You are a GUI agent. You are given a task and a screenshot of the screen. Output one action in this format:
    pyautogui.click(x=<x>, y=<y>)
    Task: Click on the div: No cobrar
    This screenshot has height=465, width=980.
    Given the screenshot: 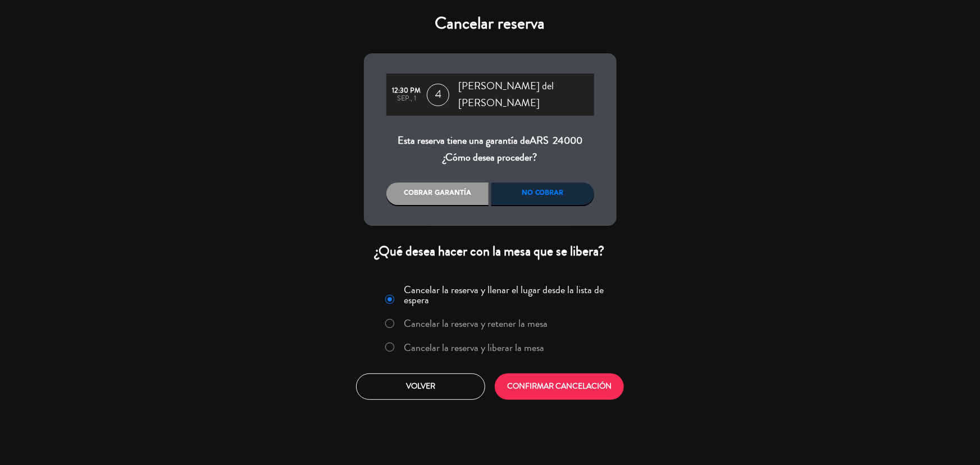 What is the action you would take?
    pyautogui.click(x=542, y=194)
    